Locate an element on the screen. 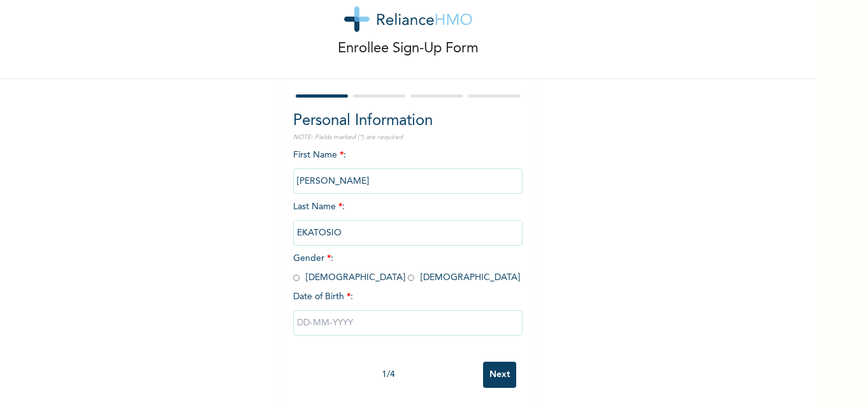  p: NOTE: Fields marked (*) are required is located at coordinates (407, 137).